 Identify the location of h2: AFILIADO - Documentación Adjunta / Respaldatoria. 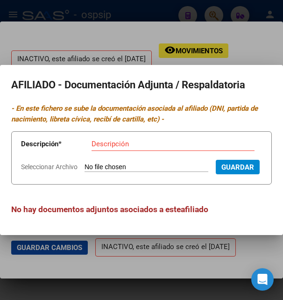
(141, 85).